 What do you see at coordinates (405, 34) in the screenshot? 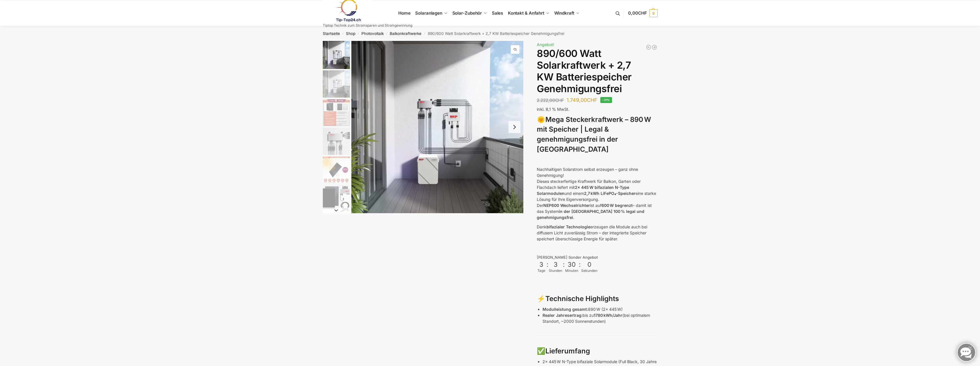
I see `a: Balkonkraftwerke` at bounding box center [405, 34].